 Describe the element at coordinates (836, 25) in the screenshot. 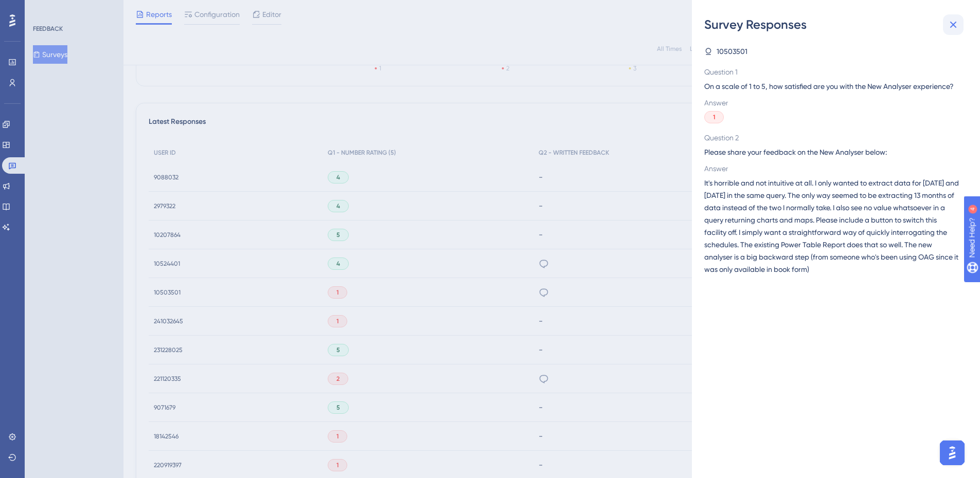

I see `div: Survey Responses` at that location.